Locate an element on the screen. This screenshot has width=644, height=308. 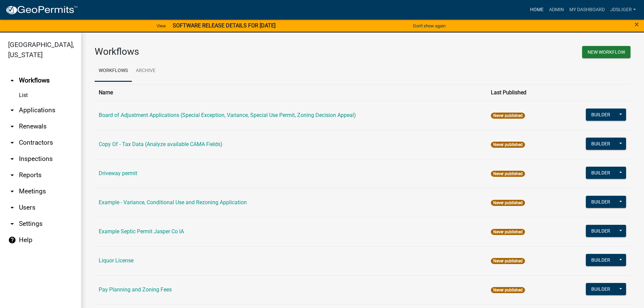
a: Workflows is located at coordinates (113, 71).